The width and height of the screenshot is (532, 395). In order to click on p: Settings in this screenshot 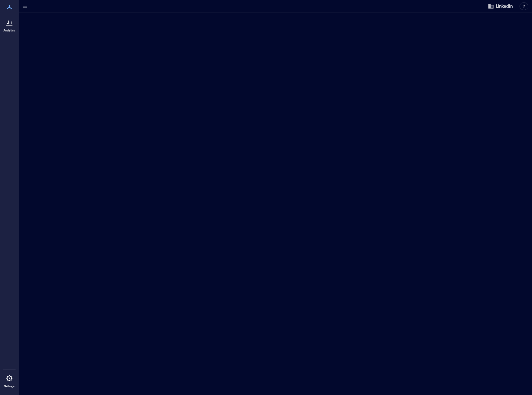, I will do `click(9, 386)`.